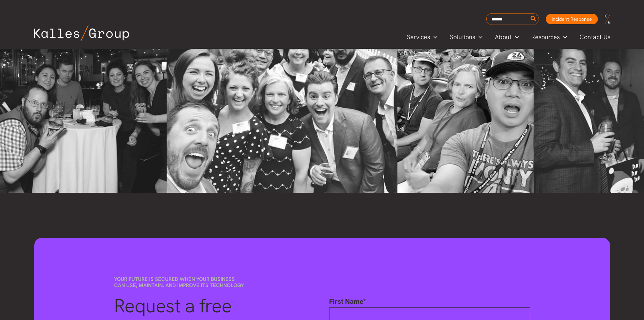  I want to click on img: Kalles Group, so click(81, 34).